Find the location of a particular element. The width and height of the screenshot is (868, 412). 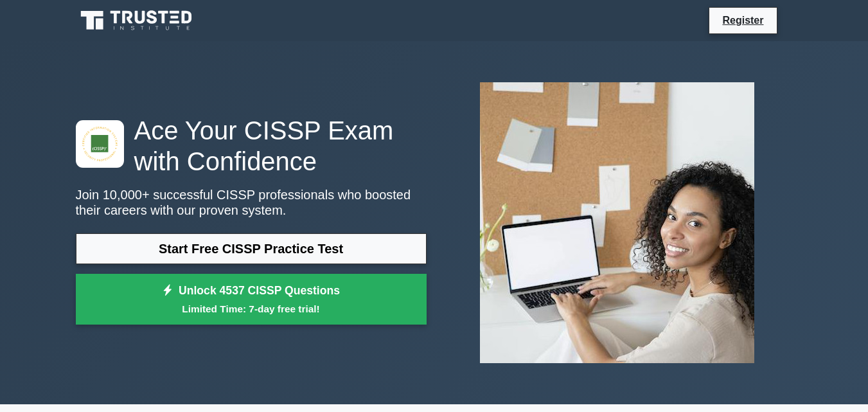

a: Start Free CISSP Practice Test is located at coordinates (252, 249).